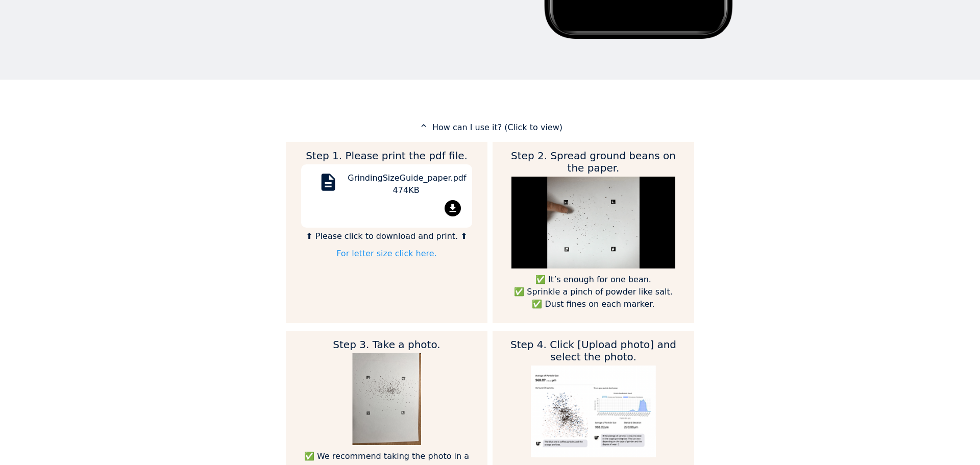 The image size is (980, 465). I want to click on p: ✅ It’s enough for one bean. ✅ Sprinkle a pinch of powder like salt. ✅ Dust fines on each marker., so click(593, 292).